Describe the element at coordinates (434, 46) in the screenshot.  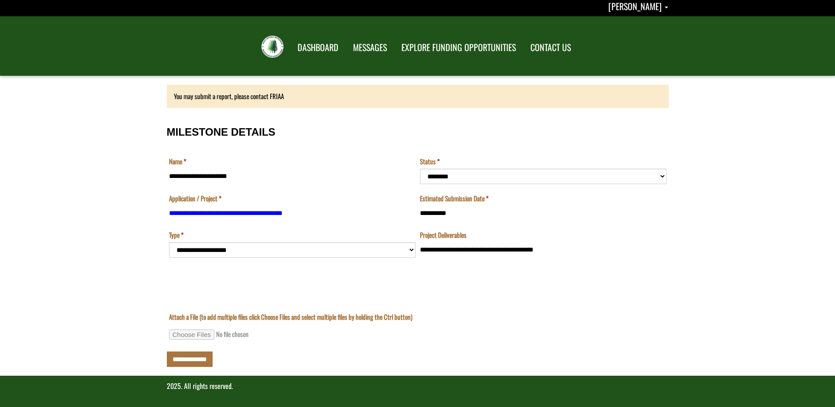
I see `nav: Main Navigation` at that location.